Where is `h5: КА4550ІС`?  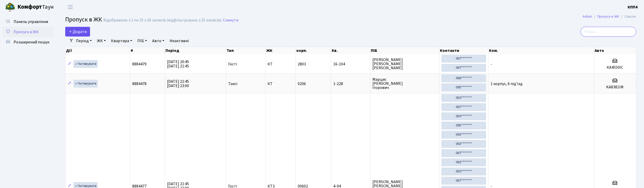 h5: КА4550ІС is located at coordinates (615, 67).